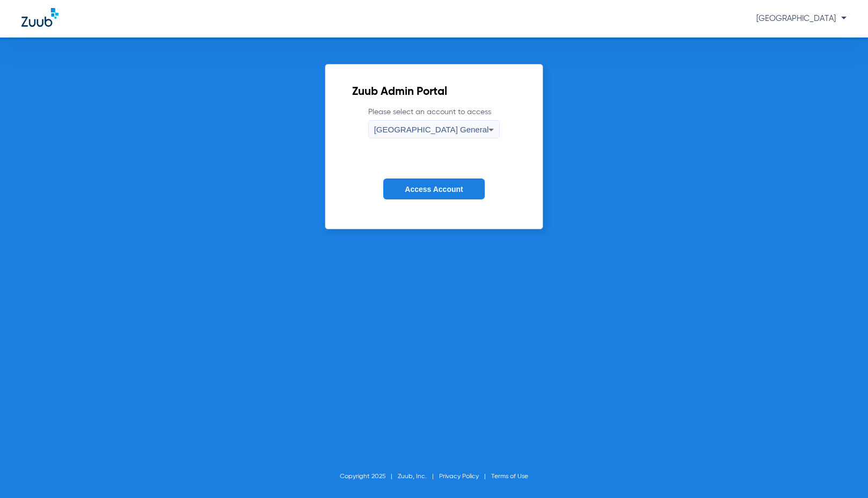 The image size is (868, 498). What do you see at coordinates (434, 92) in the screenshot?
I see `h2: Zuub Admin Portal` at bounding box center [434, 92].